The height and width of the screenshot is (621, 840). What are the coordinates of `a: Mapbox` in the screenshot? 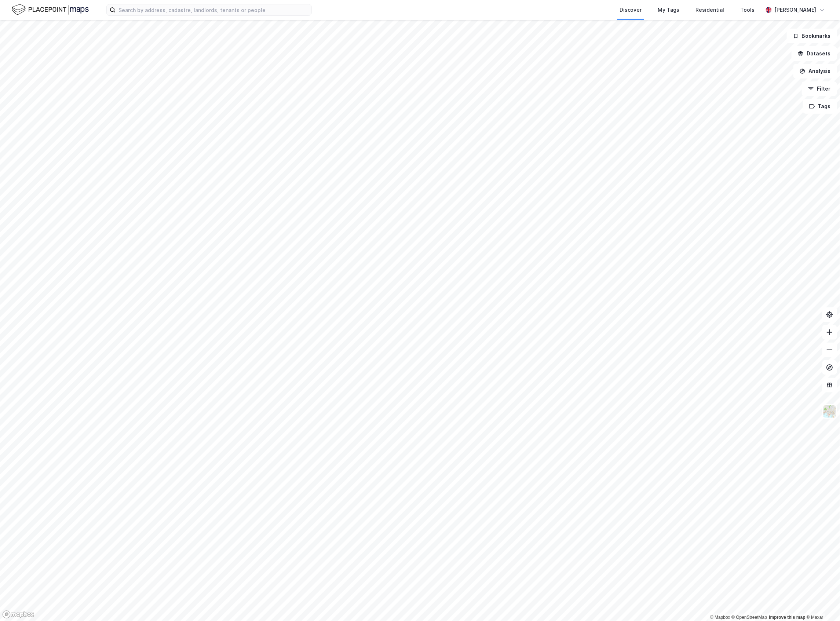 It's located at (720, 617).